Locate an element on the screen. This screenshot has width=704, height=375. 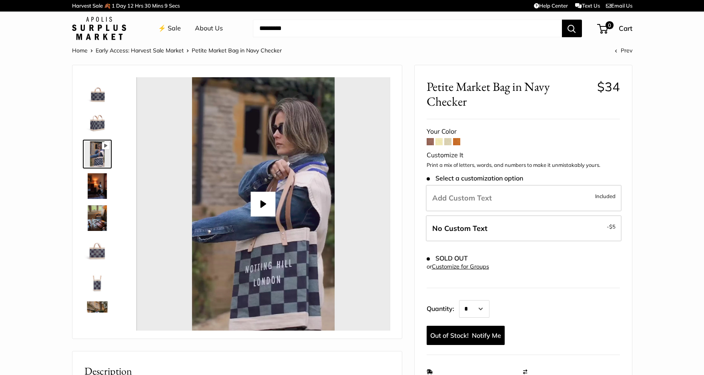
span: 0 is located at coordinates (609, 25).